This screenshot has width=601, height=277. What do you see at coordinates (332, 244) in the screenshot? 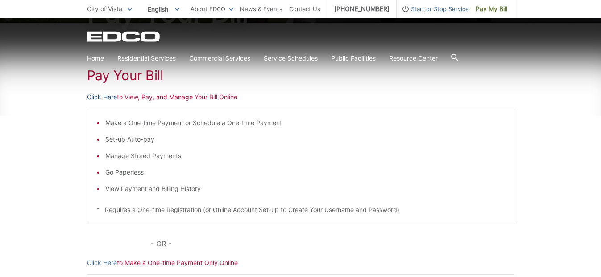
I see `p: - OR -` at bounding box center [332, 244].